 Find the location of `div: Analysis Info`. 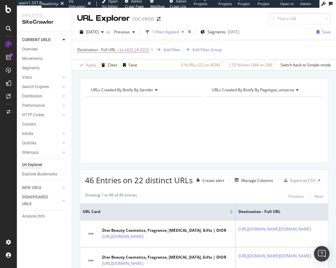

div: Analysis Info is located at coordinates (33, 216).